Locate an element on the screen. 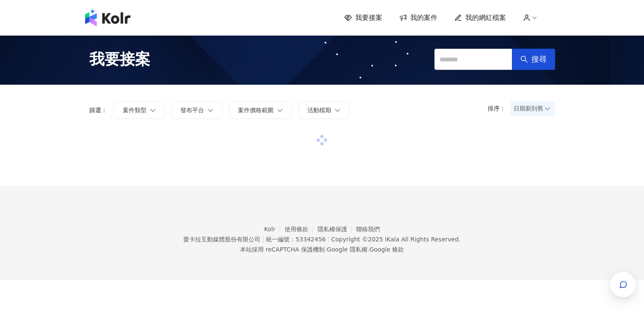  span: 日期新到舊 is located at coordinates (533, 108).